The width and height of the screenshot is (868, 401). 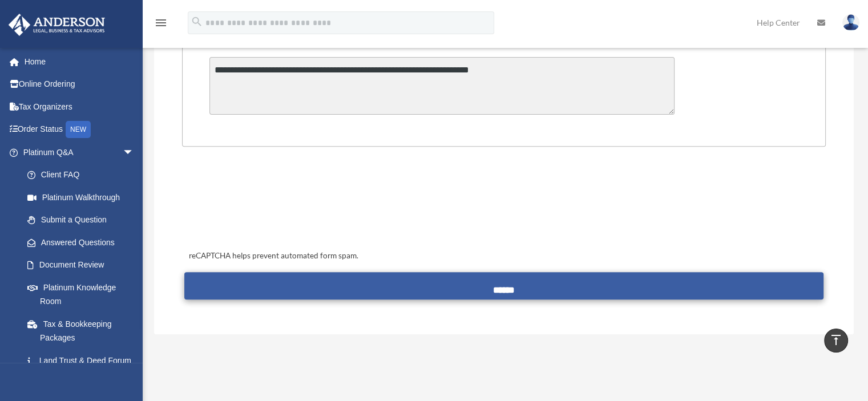 I want to click on a: menu, so click(x=161, y=24).